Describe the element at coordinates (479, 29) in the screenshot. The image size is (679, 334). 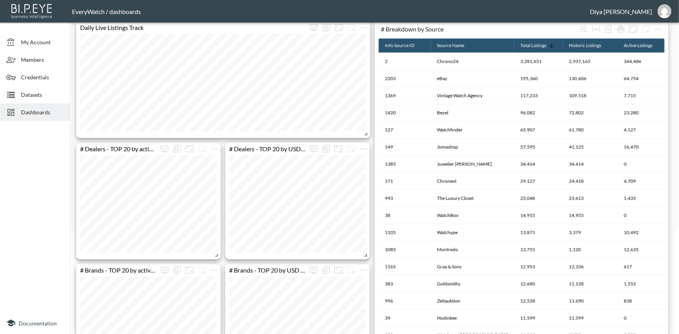
I see `div: # Breakdown by Source` at that location.